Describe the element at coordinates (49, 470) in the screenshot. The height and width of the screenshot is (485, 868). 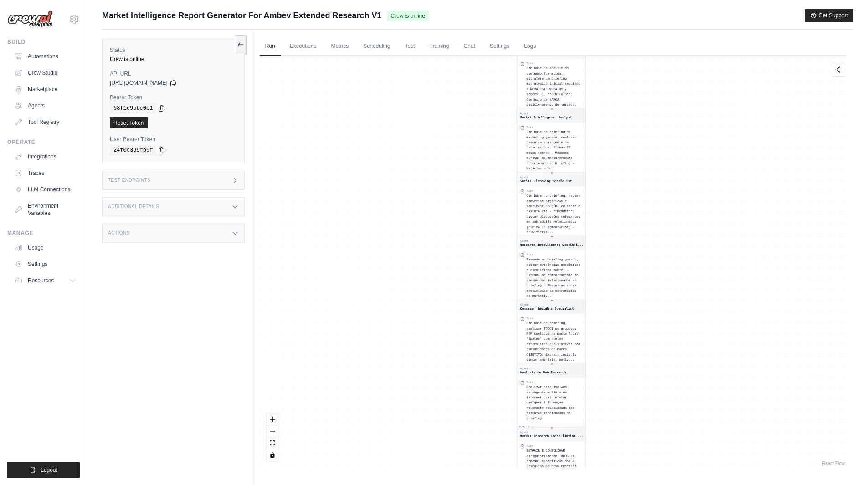
I see `span: Logout` at that location.